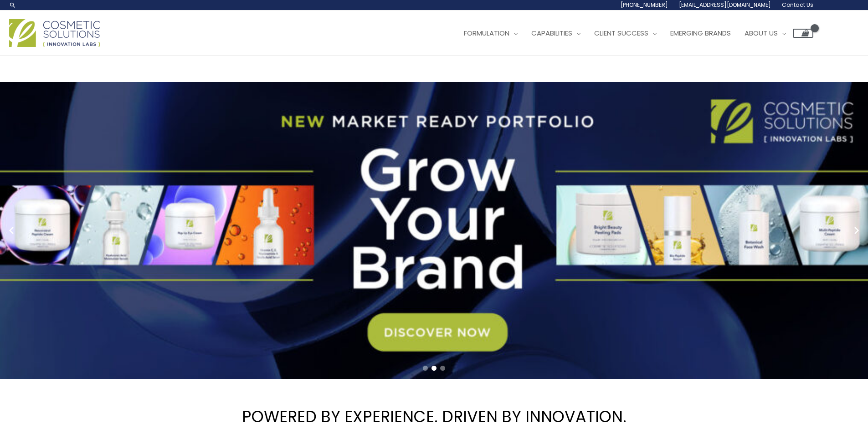 This screenshot has width=868, height=434. What do you see at coordinates (700, 33) in the screenshot?
I see `span: Emerging Brands` at bounding box center [700, 33].